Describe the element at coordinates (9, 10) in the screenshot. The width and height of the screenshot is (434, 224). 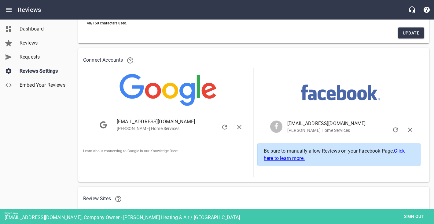
I see `button: Open drawer` at that location.